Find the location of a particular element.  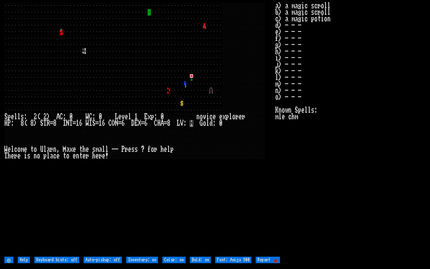

div: 1 is located at coordinates (77, 123).